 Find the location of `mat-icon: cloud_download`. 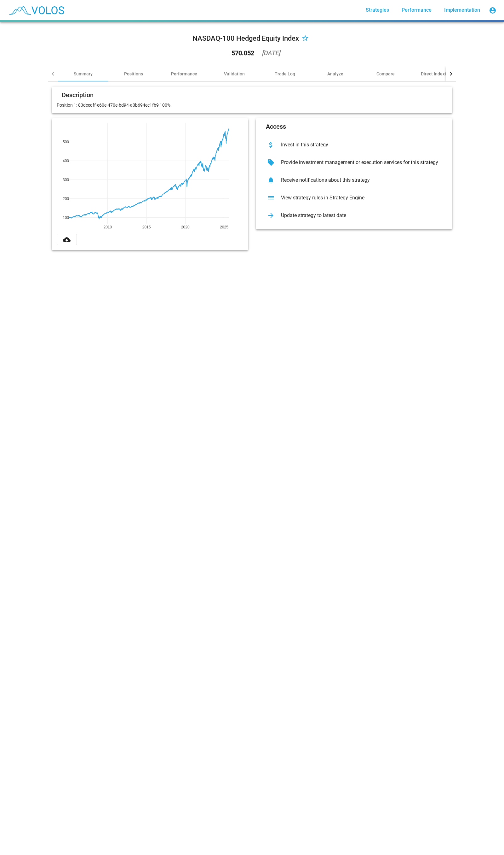

mat-icon: cloud_download is located at coordinates (67, 239).